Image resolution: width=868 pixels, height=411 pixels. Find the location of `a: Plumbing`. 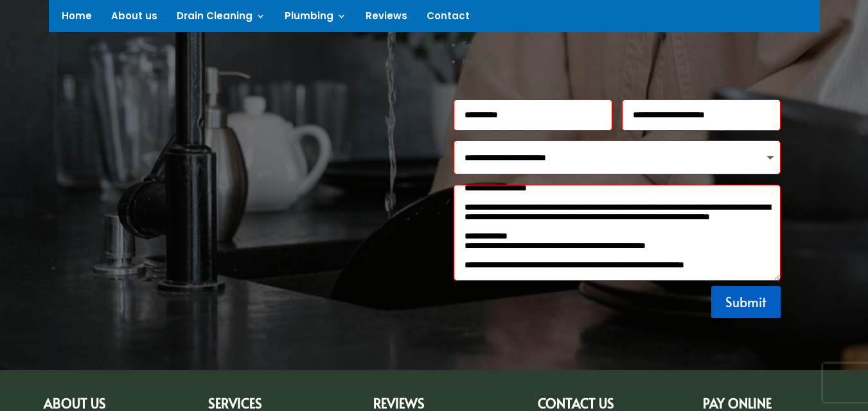

a: Plumbing is located at coordinates (316, 19).